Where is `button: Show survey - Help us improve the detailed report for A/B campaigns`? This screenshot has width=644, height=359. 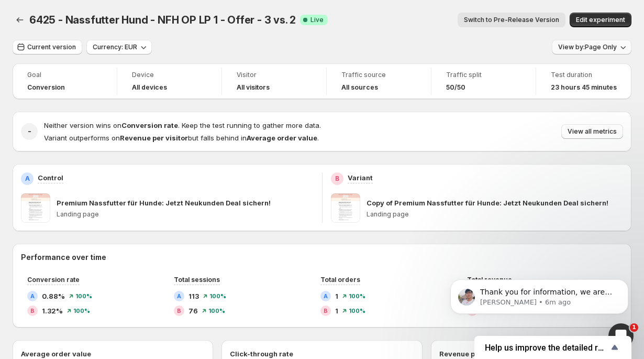 button: Show survey - Help us improve the detailed report for A/B campaigns is located at coordinates (553, 348).